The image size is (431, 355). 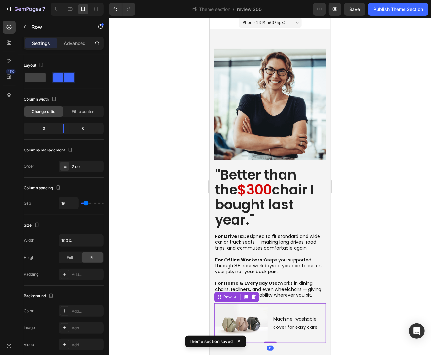 I want to click on span: $300, so click(x=45, y=172).